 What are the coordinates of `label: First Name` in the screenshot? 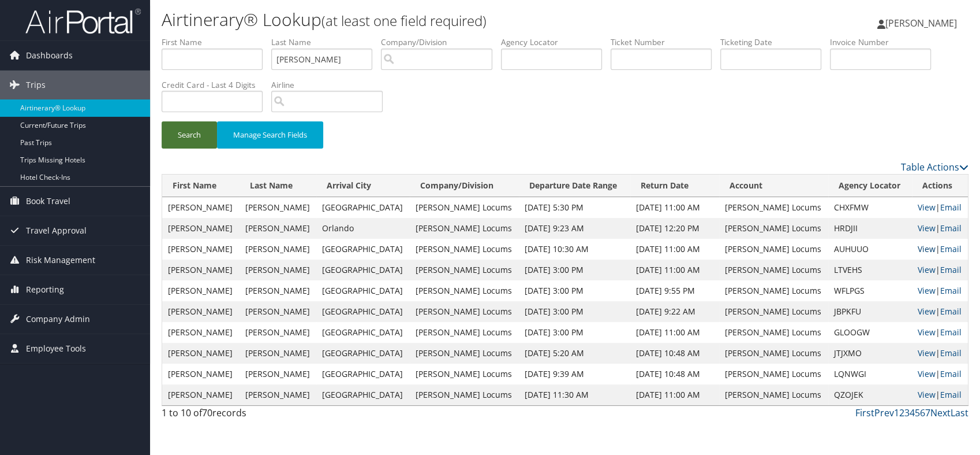 It's located at (217, 42).